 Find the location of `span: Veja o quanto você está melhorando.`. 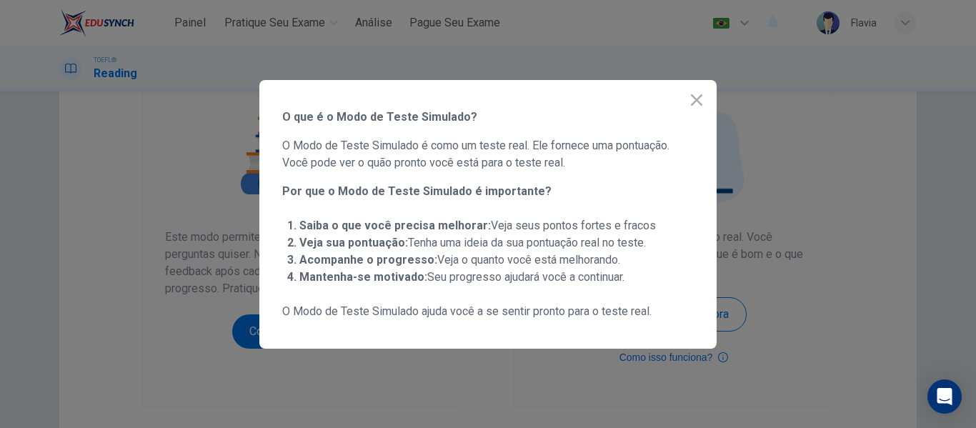

span: Veja o quanto você está melhorando. is located at coordinates (459, 259).